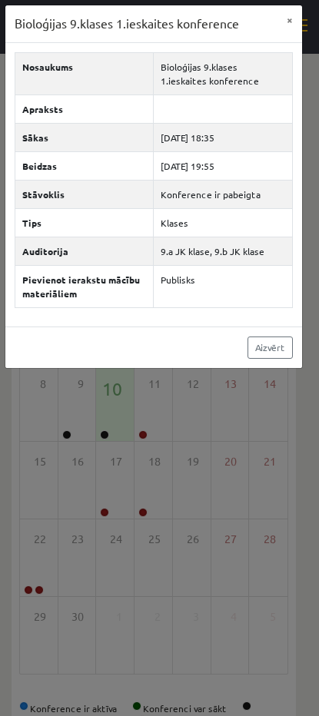  Describe the element at coordinates (84, 73) in the screenshot. I see `th: Nosaukums` at that location.